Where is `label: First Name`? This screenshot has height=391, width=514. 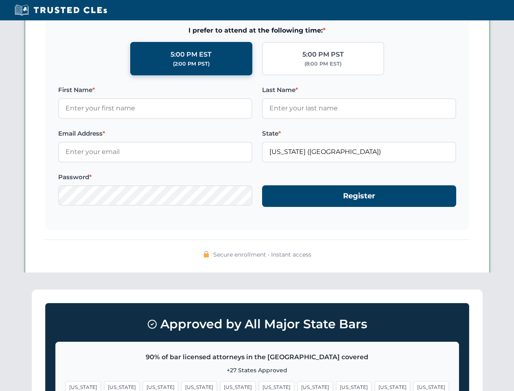
label: First Name is located at coordinates (155, 90).